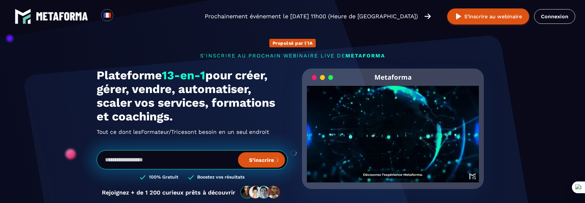  What do you see at coordinates (164, 177) in the screenshot?
I see `h3: 100% Gratuit` at bounding box center [164, 177].